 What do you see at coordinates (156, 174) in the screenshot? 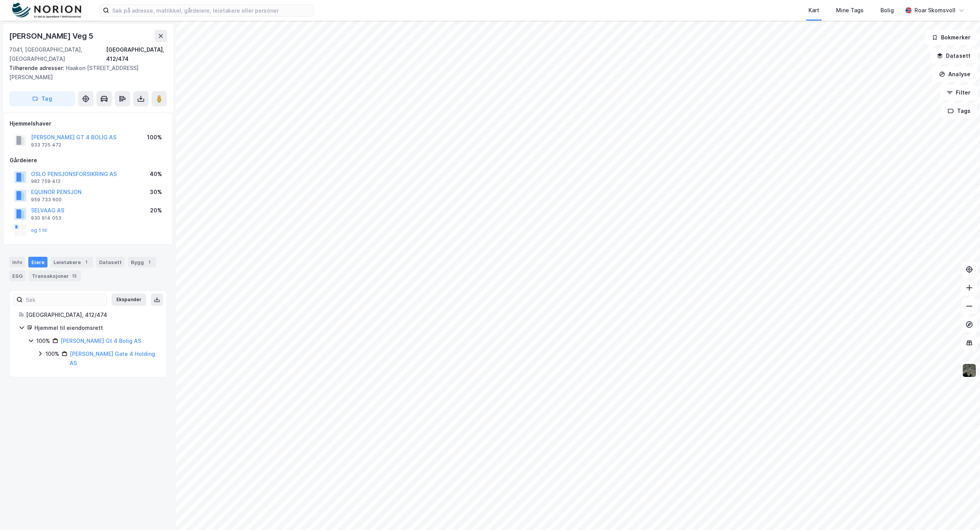
I see `div: 40%` at bounding box center [156, 174].